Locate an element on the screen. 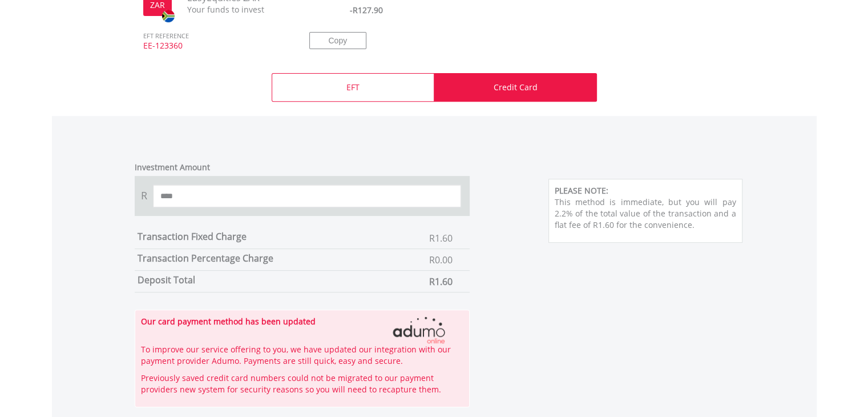 The image size is (868, 417). span: Your funds to invest is located at coordinates (235, 10).